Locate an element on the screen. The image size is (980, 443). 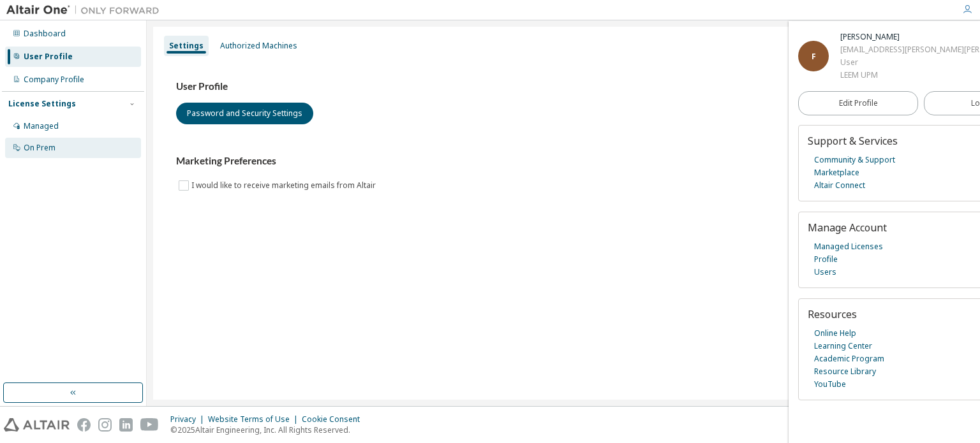
a: Users is located at coordinates (825, 272).